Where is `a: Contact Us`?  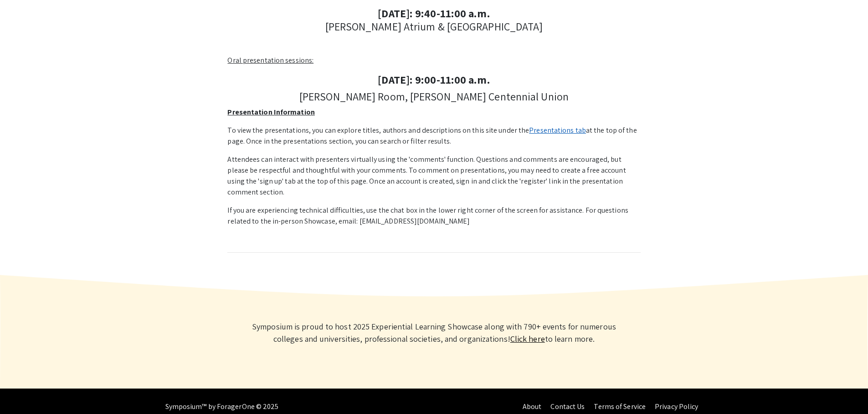
a: Contact Us is located at coordinates (567, 407).